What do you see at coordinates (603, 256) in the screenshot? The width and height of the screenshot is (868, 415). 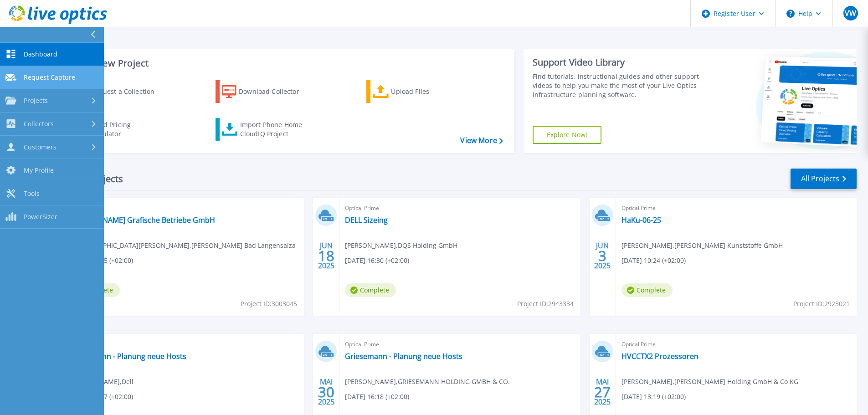 I see `span: 3` at bounding box center [603, 256].